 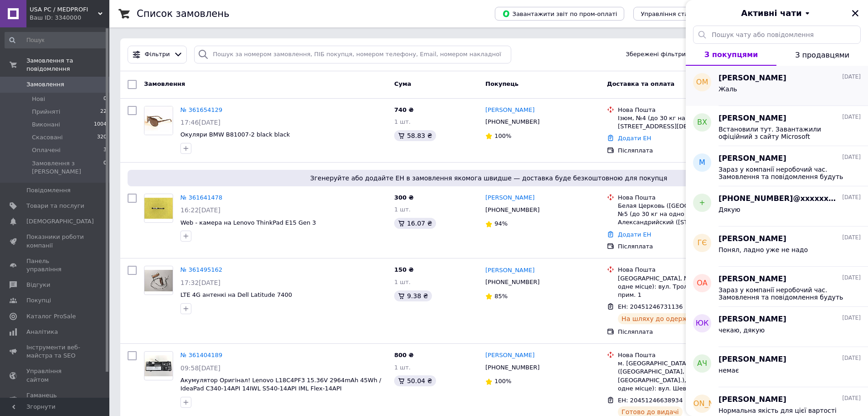 What do you see at coordinates (103, 112) in the screenshot?
I see `span: 22` at bounding box center [103, 112].